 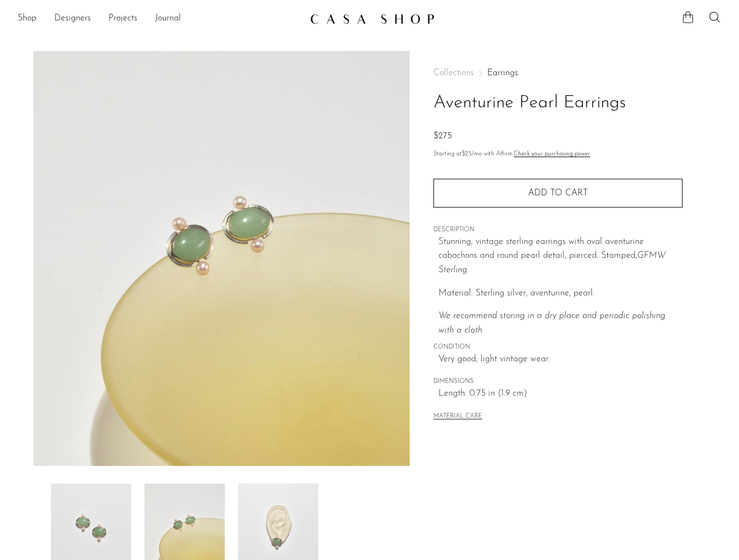 I want to click on a: Projects, so click(x=123, y=19).